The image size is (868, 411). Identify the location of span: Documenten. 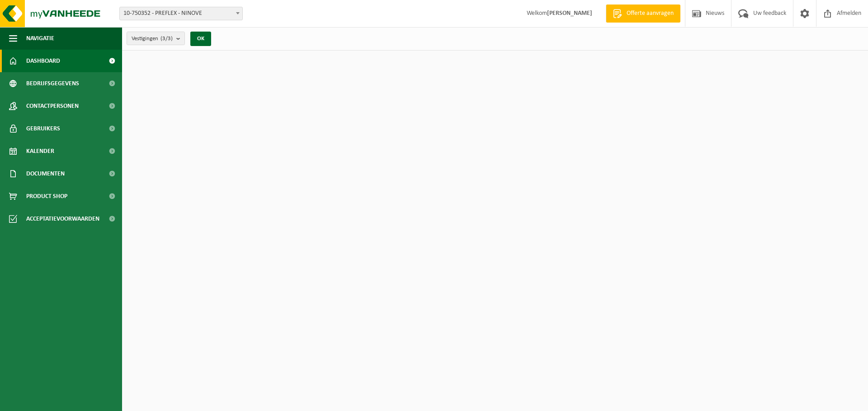
(45, 173).